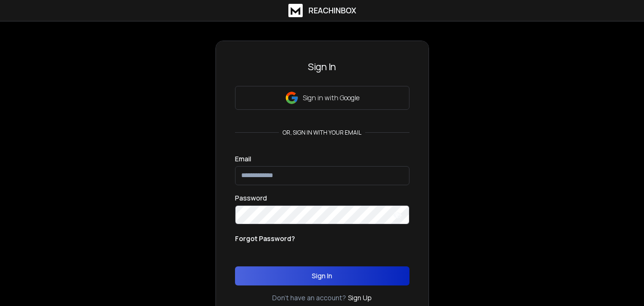 Image resolution: width=644 pixels, height=306 pixels. I want to click on p: or, sign in with your email, so click(322, 133).